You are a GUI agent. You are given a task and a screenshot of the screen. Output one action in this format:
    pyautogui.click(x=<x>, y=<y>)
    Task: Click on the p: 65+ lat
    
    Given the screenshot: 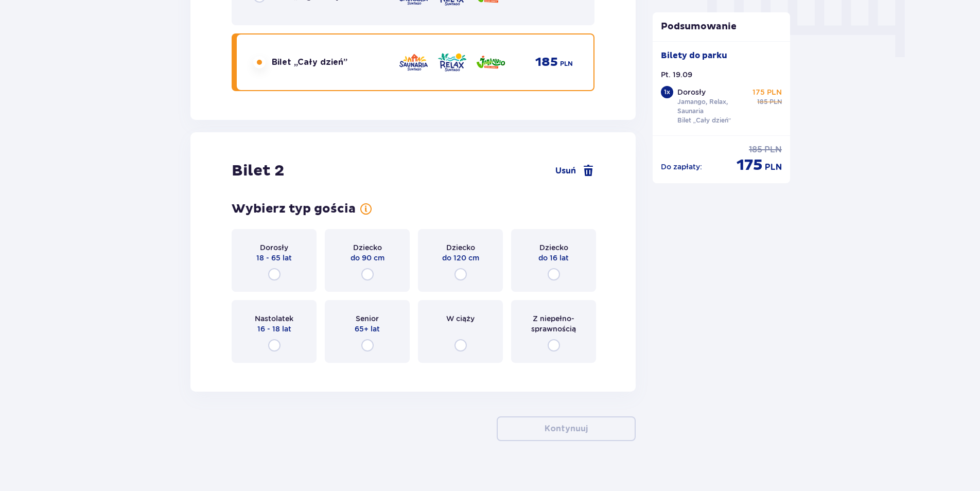 What is the action you would take?
    pyautogui.click(x=367, y=329)
    